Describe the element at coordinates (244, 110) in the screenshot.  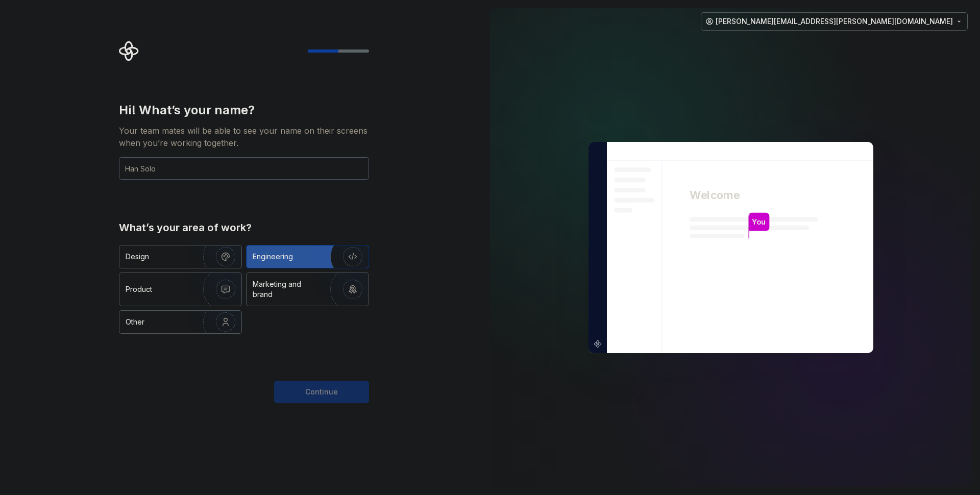
I see `div: Hi! What’s your name?` at that location.